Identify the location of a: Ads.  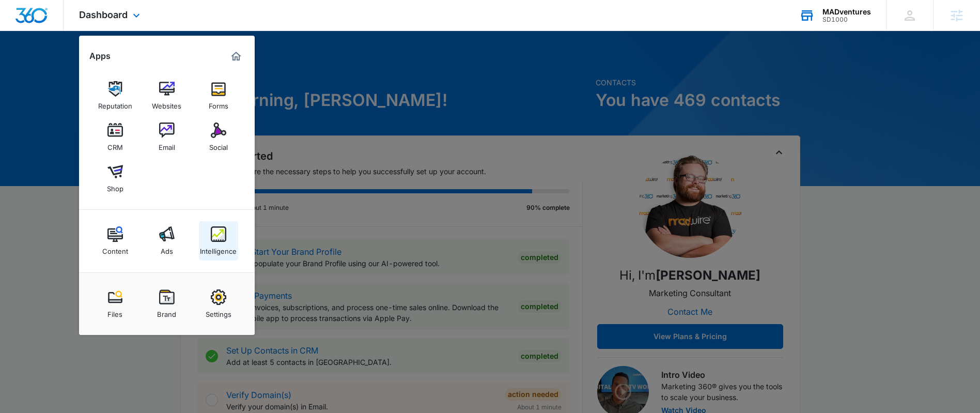
(167, 241).